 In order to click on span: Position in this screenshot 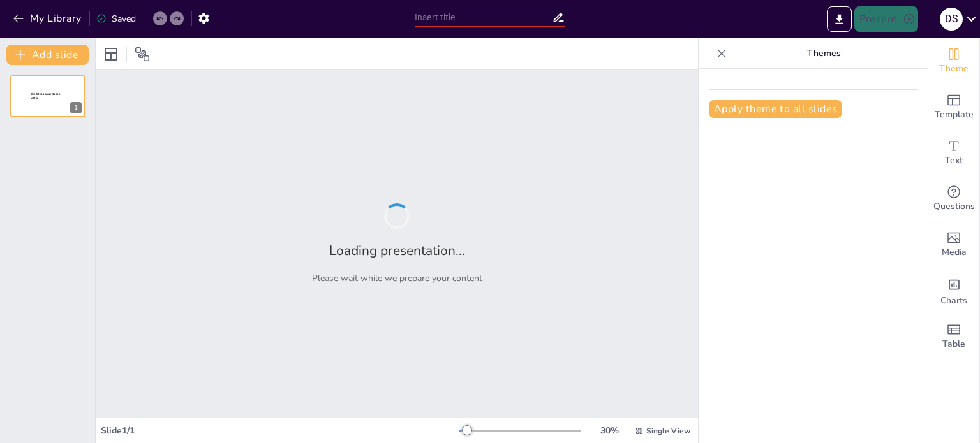, I will do `click(142, 55)`.